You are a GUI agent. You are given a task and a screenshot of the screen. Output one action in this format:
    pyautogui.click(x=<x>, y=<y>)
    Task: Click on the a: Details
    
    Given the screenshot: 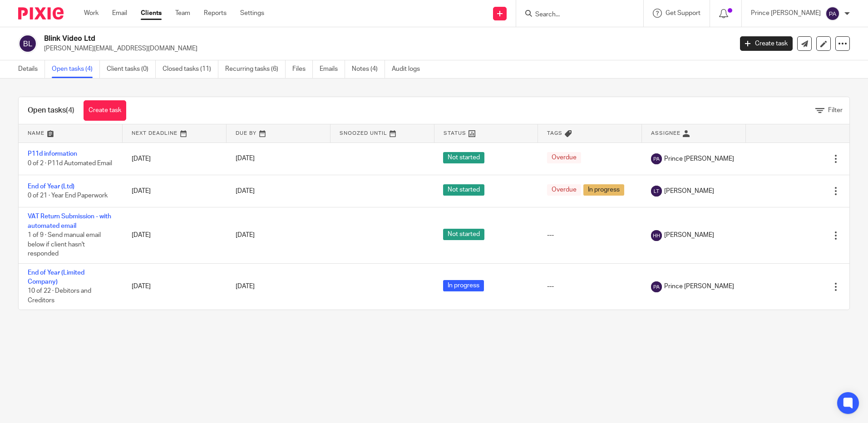 What is the action you would take?
    pyautogui.click(x=31, y=69)
    